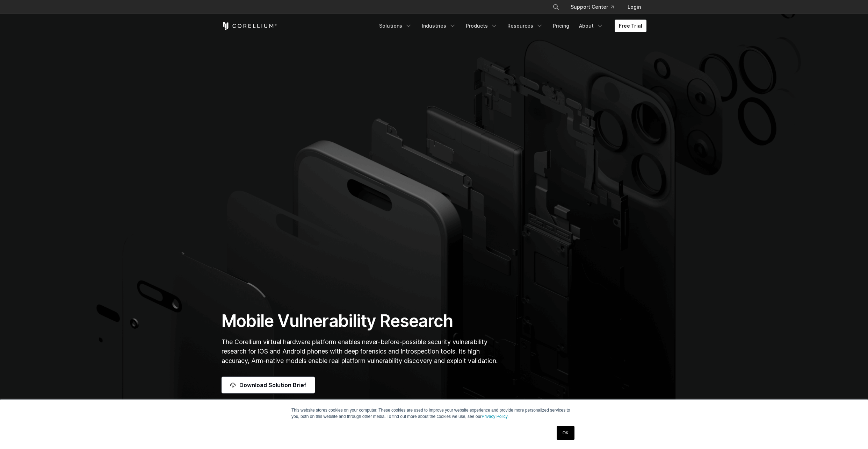 The height and width of the screenshot is (449, 868). I want to click on a: Solutions, so click(396, 26).